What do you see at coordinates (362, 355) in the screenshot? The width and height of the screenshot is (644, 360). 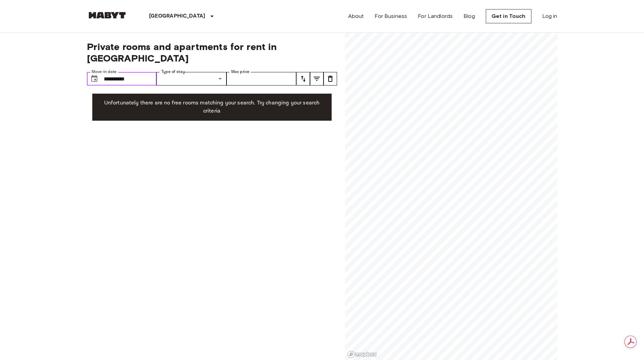 I see `a: Mapbox logo` at bounding box center [362, 355].